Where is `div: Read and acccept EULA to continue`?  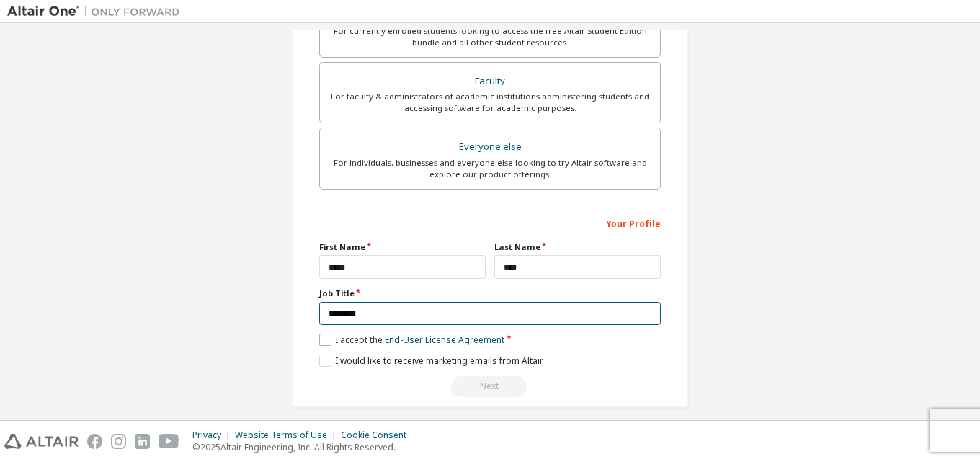 div: Read and acccept EULA to continue is located at coordinates (490, 386).